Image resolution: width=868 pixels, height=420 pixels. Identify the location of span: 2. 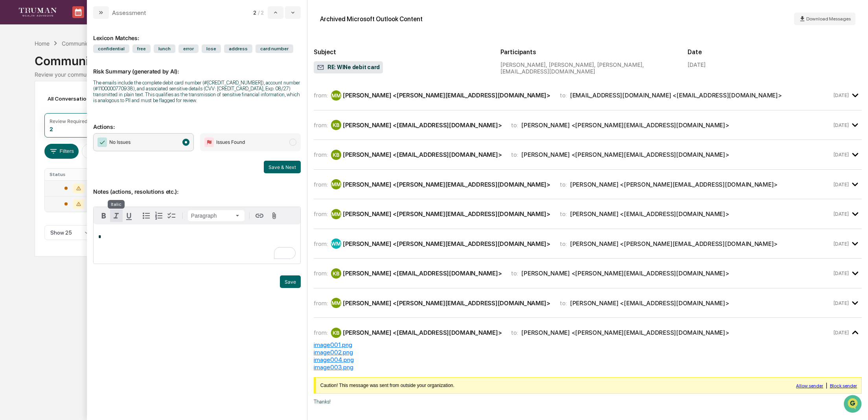
(255, 13).